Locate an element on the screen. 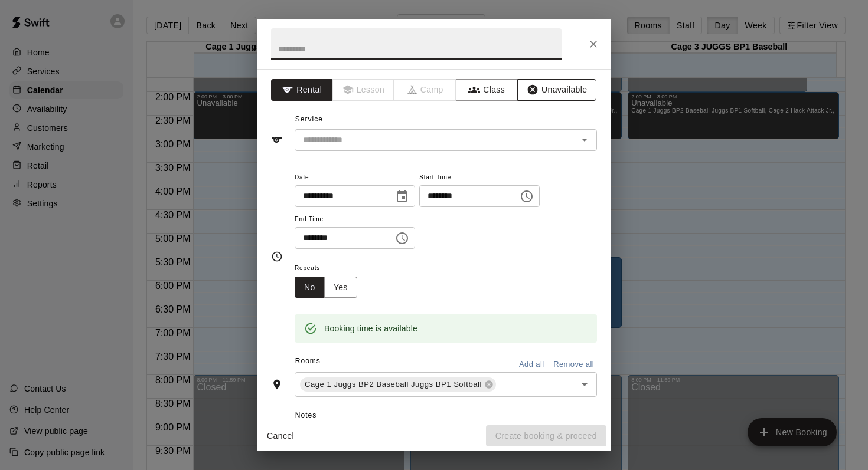 This screenshot has width=868, height=470. button: Close is located at coordinates (593, 44).